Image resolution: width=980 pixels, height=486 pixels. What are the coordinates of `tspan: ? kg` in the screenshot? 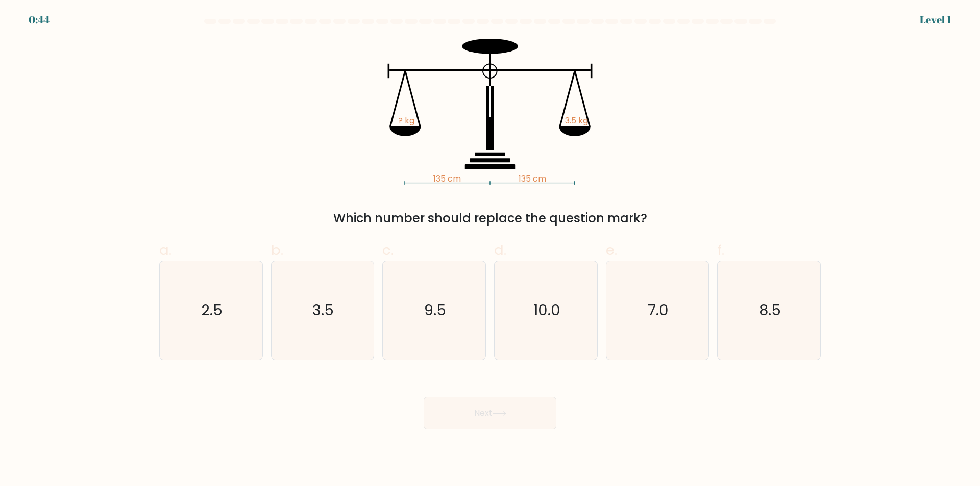 It's located at (407, 121).